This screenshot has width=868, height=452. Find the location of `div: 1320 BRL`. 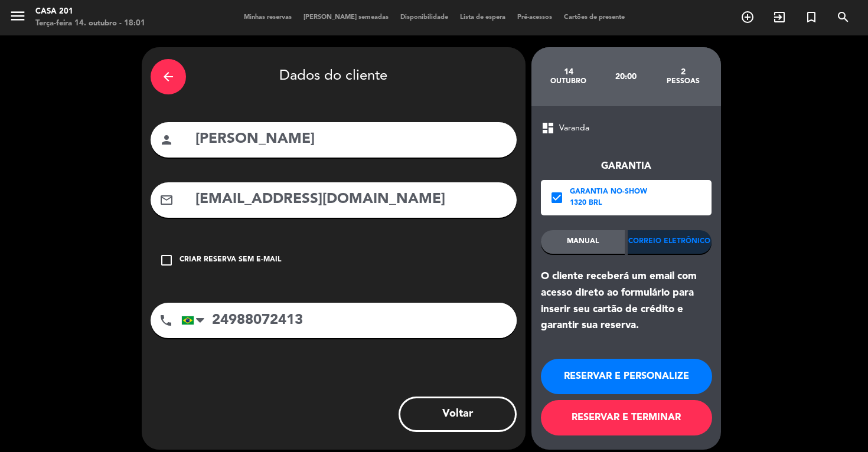

div: 1320 BRL is located at coordinates (608, 203).